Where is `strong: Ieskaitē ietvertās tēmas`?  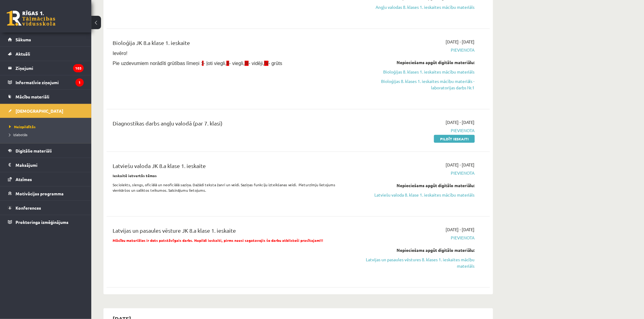 strong: Ieskaitē ietvertās tēmas is located at coordinates (134, 175).